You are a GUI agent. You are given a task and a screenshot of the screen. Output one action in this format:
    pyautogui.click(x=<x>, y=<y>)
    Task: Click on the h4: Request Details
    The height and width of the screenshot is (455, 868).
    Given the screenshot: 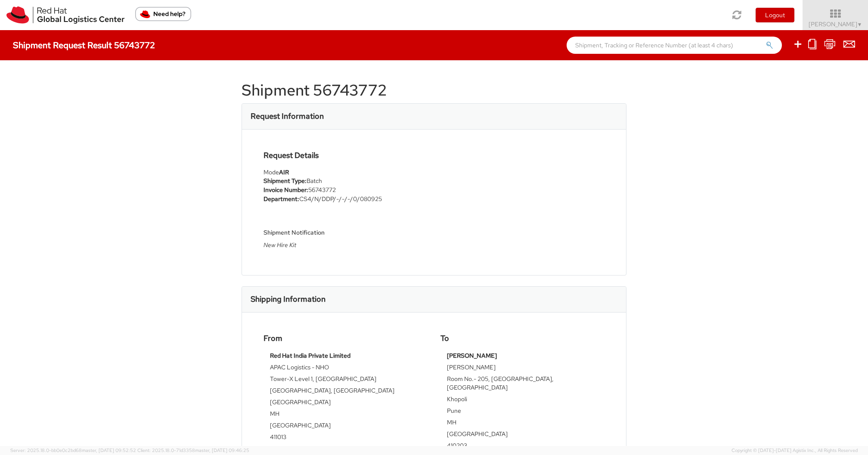 What is the action you would take?
    pyautogui.click(x=345, y=155)
    